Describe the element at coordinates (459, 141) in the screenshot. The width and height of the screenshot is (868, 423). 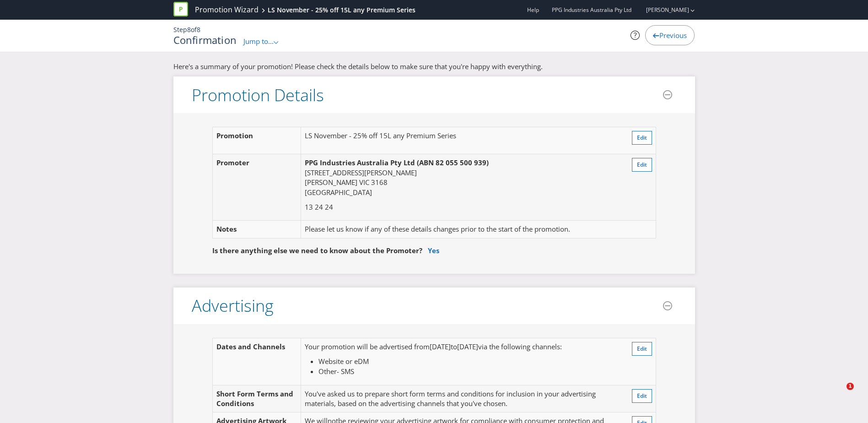
I see `td: LS November - 25% off 15L any Premium Series` at that location.